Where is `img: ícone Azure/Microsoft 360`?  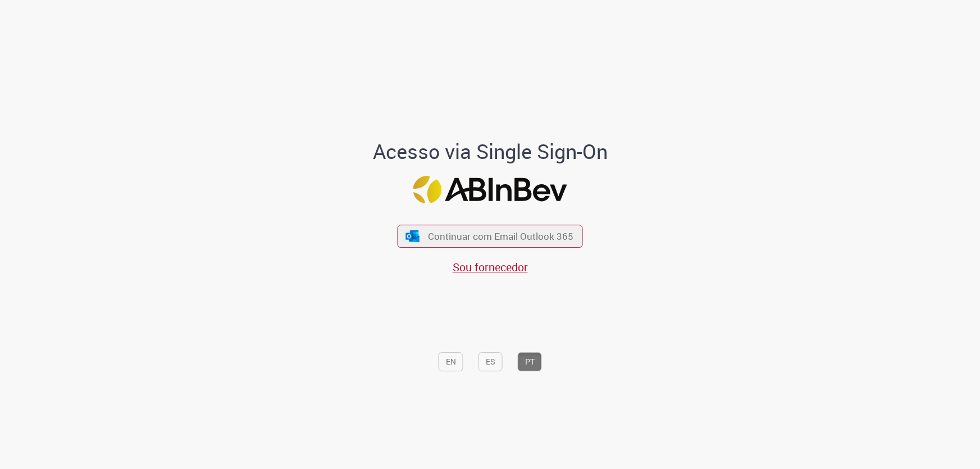
img: ícone Azure/Microsoft 360 is located at coordinates (412, 236).